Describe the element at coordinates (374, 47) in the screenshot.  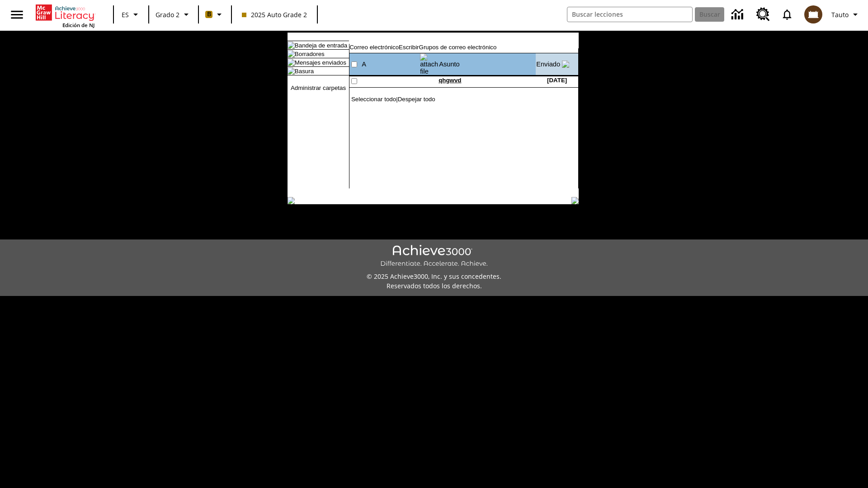
I see `a: Correo electrónico` at that location.